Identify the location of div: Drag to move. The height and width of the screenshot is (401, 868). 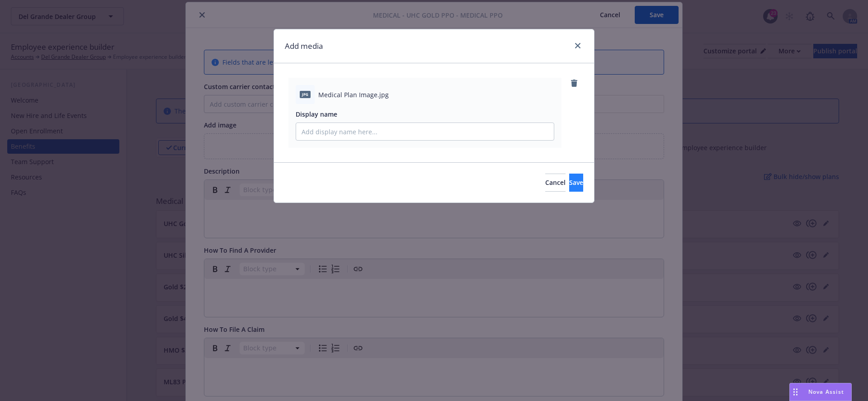
(796, 392).